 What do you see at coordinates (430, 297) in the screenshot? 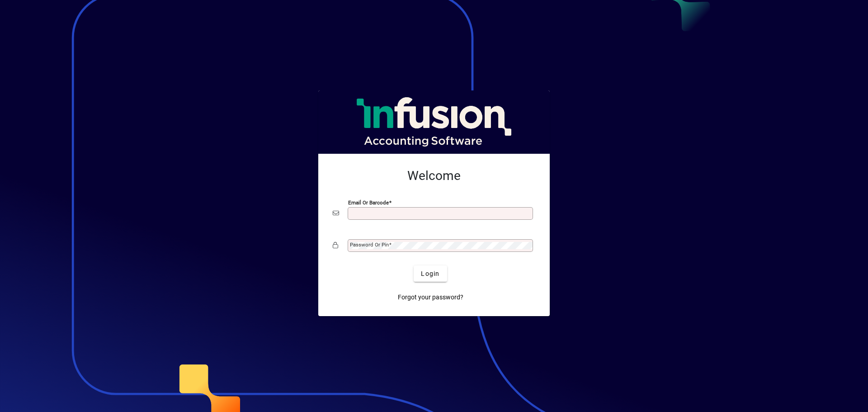
I see `a: Forgot your password?` at bounding box center [430, 297].